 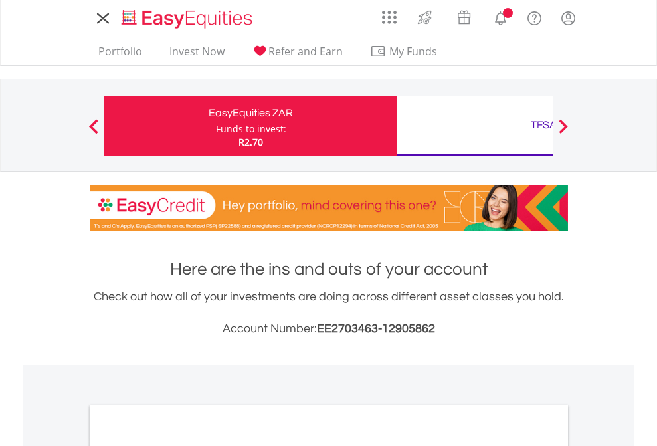 What do you see at coordinates (305, 51) in the screenshot?
I see `span: Refer and Earn` at bounding box center [305, 51].